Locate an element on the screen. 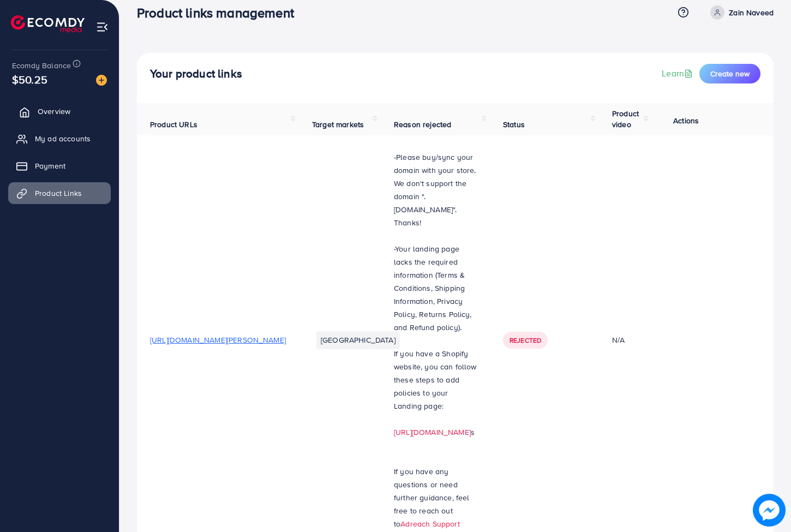  img: logo is located at coordinates (48, 24).